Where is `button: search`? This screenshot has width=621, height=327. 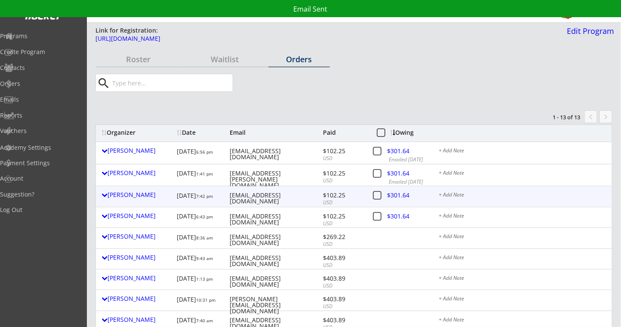
button: search is located at coordinates (104, 83).